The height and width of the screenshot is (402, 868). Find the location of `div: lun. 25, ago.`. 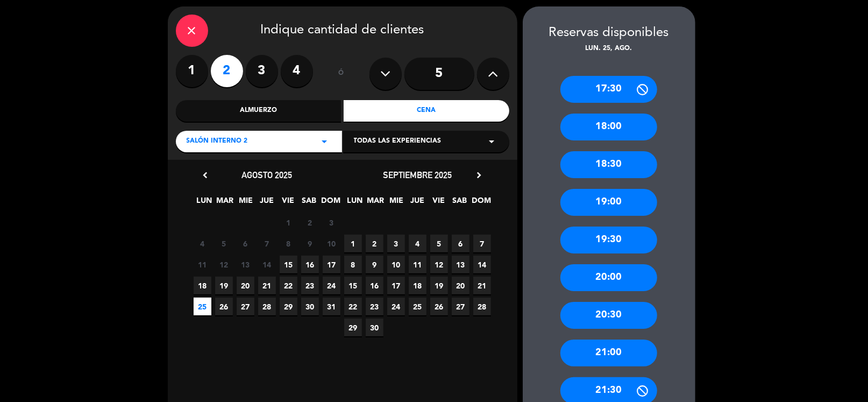

div: lun. 25, ago. is located at coordinates (609, 49).